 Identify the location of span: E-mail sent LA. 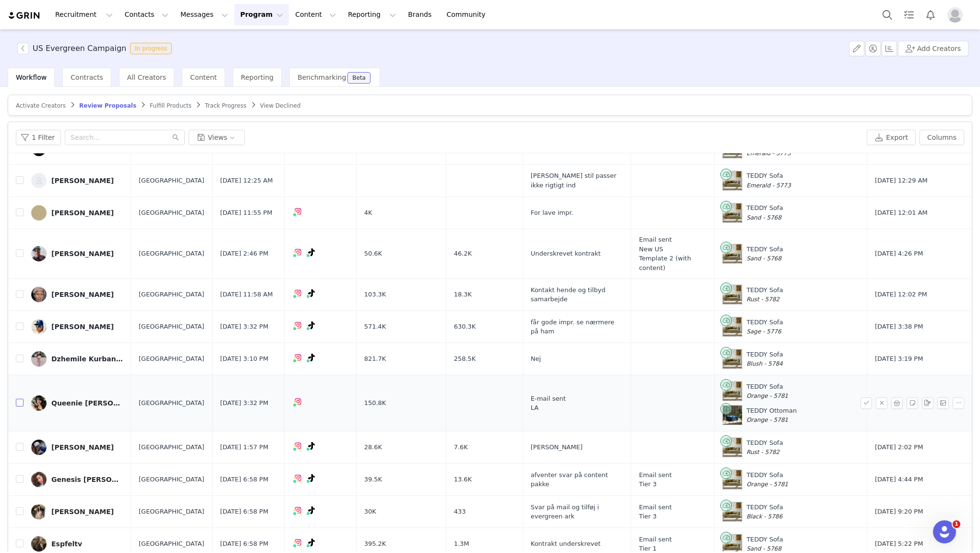
(548, 403).